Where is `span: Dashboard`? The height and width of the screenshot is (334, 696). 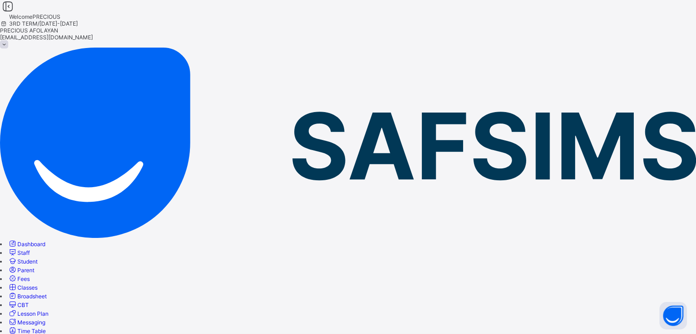 span: Dashboard is located at coordinates (31, 244).